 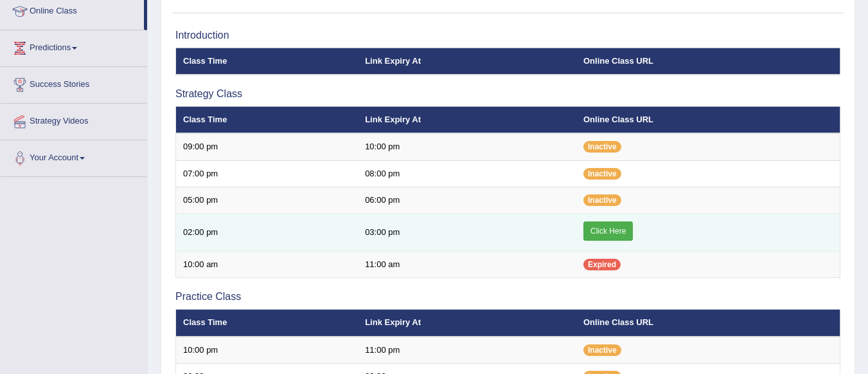 I want to click on td: 02:00 pm, so click(x=267, y=233).